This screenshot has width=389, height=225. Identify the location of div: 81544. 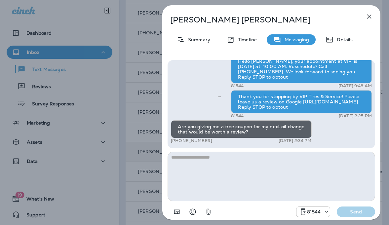
(314, 212).